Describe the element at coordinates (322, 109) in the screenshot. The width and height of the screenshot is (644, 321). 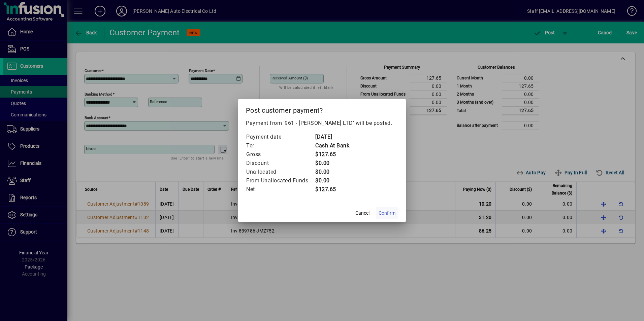
I see `h2: Post customer payment?` at that location.